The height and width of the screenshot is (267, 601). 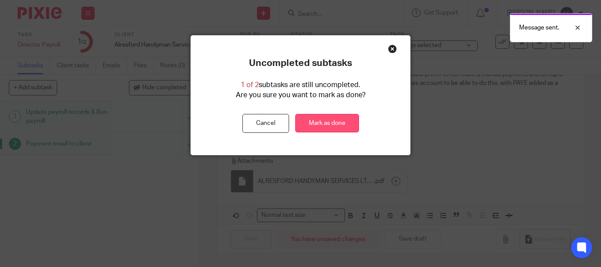 What do you see at coordinates (301, 95) in the screenshot?
I see `p: Are you sure you want to mark as done?` at bounding box center [301, 95].